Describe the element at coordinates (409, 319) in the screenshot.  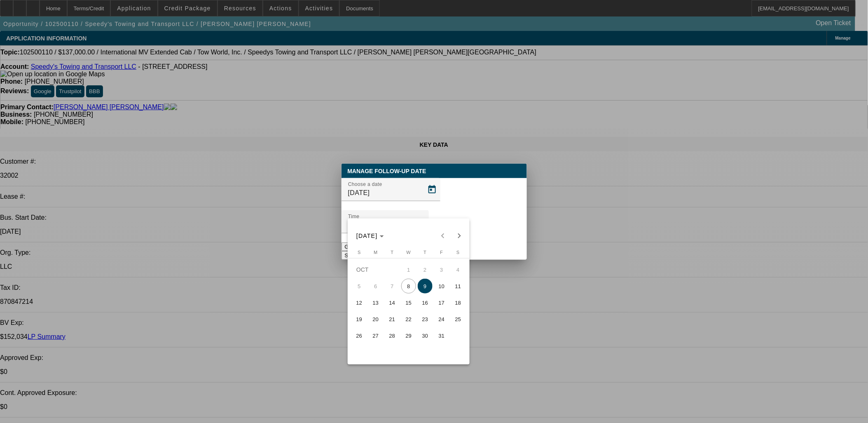
I see `span: 22` at that location.